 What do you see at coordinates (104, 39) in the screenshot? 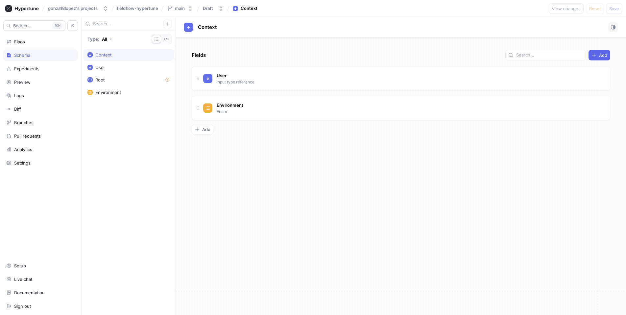
I see `div: All` at bounding box center [104, 39].